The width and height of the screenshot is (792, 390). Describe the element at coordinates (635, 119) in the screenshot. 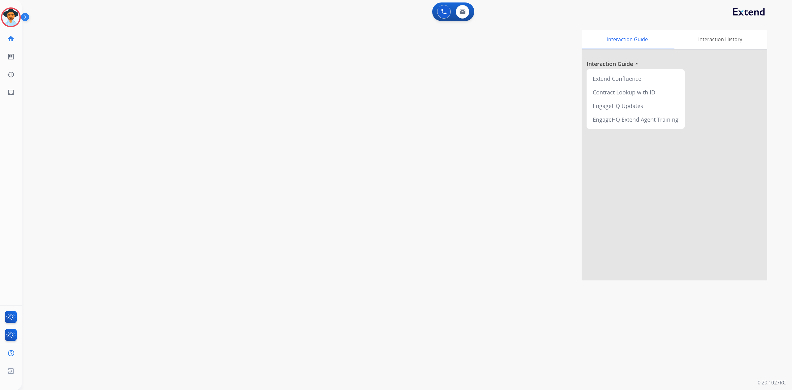

I see `div: EngageHQ Extend Agent Training` at that location.